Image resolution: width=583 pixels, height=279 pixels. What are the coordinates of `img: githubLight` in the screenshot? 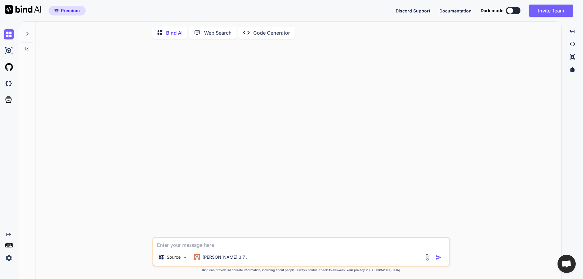 It's located at (9, 67).